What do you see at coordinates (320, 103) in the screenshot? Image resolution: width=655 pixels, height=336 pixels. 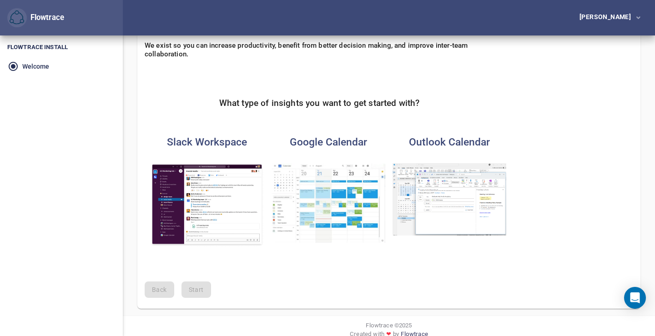 I see `h5: What type of insights you want to get started with?` at bounding box center [320, 103].